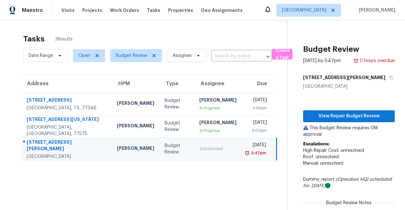 The image size is (405, 210). What do you see at coordinates (182, 56) in the screenshot?
I see `span: Assignee` at bounding box center [182, 56].